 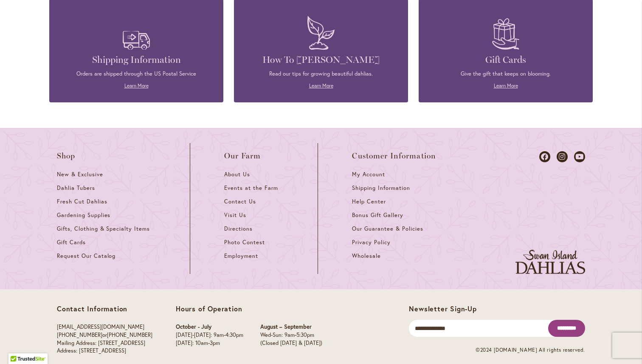 What do you see at coordinates (84, 215) in the screenshot?
I see `span: Gardening Supplies` at bounding box center [84, 215].